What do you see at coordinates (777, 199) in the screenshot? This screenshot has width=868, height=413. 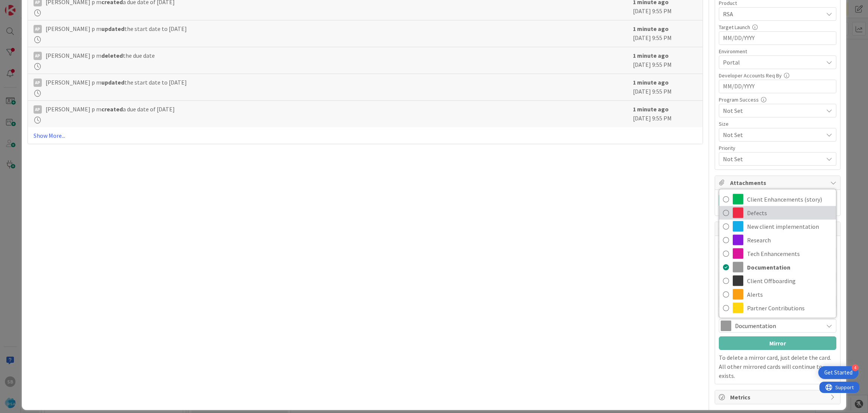 I see `a: Client Enhancements (story)` at bounding box center [777, 199].